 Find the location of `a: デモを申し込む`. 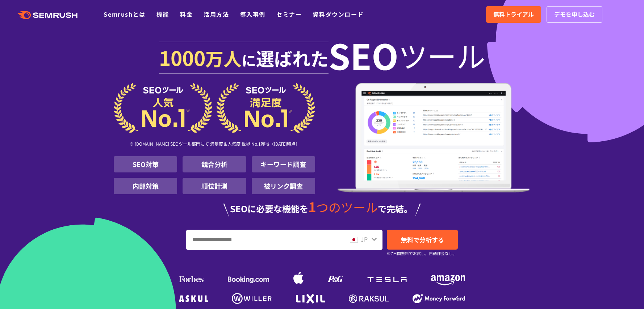

a: デモを申し込む is located at coordinates (574, 15).